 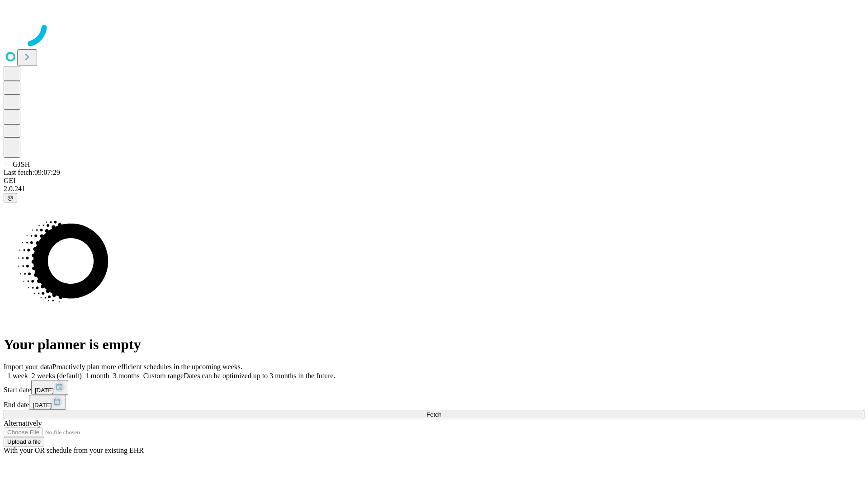 What do you see at coordinates (56, 376) in the screenshot?
I see `span: 2 weeks (default)` at bounding box center [56, 376].